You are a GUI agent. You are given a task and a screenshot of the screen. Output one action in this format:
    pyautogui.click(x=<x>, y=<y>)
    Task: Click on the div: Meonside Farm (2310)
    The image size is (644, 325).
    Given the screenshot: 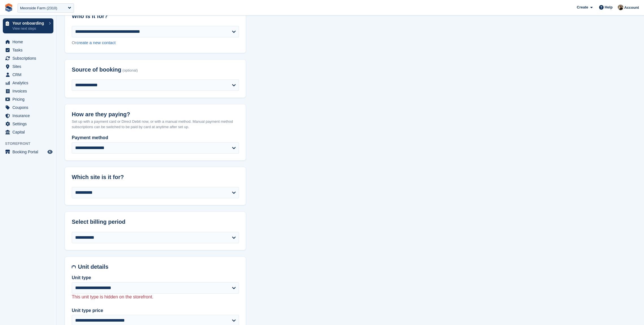 What is the action you would take?
    pyautogui.click(x=39, y=8)
    